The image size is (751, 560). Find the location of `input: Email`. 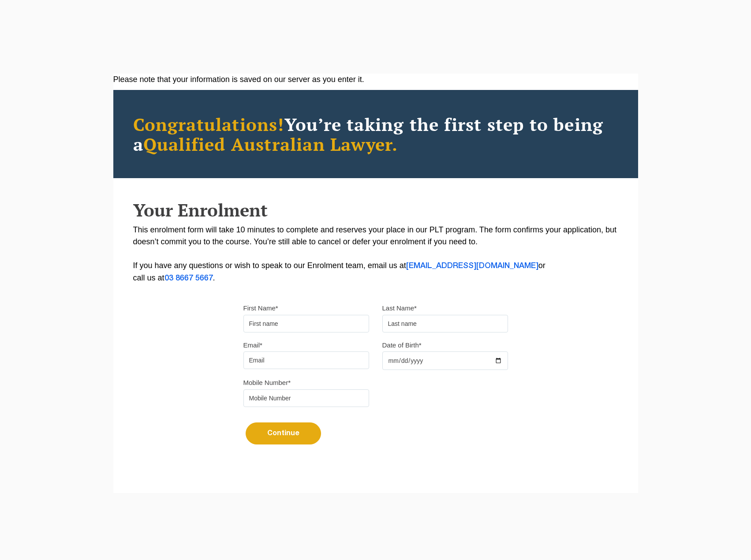

input: Email is located at coordinates (306, 360).